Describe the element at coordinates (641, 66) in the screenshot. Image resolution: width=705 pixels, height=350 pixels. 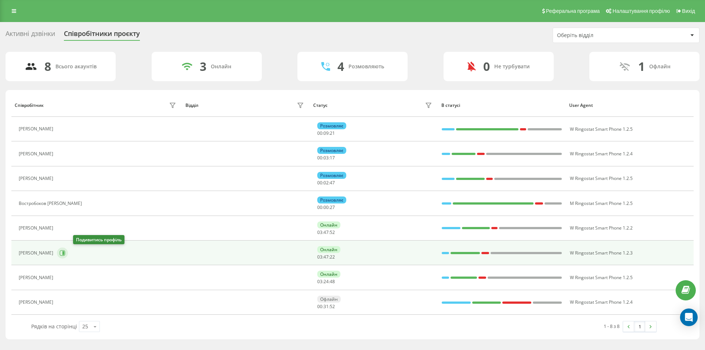
I see `div: 1` at that location.